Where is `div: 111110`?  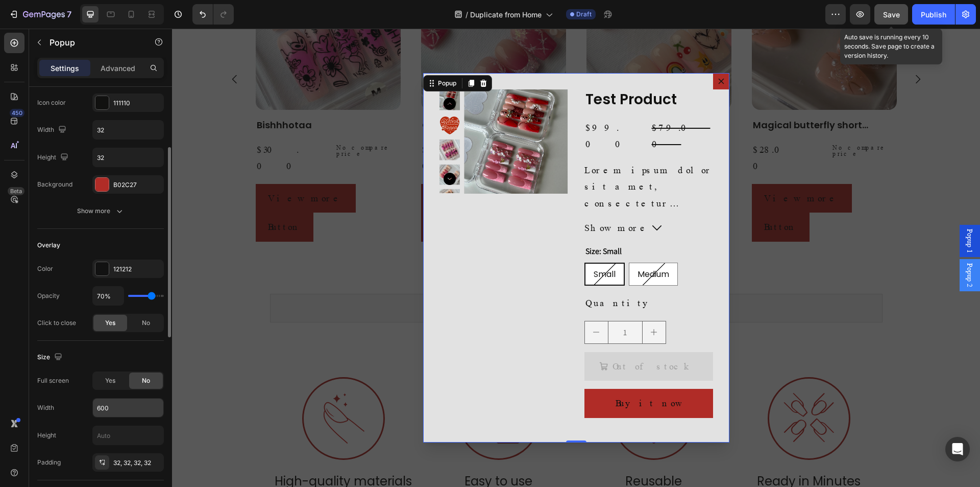
div: 111110 is located at coordinates (138, 103).